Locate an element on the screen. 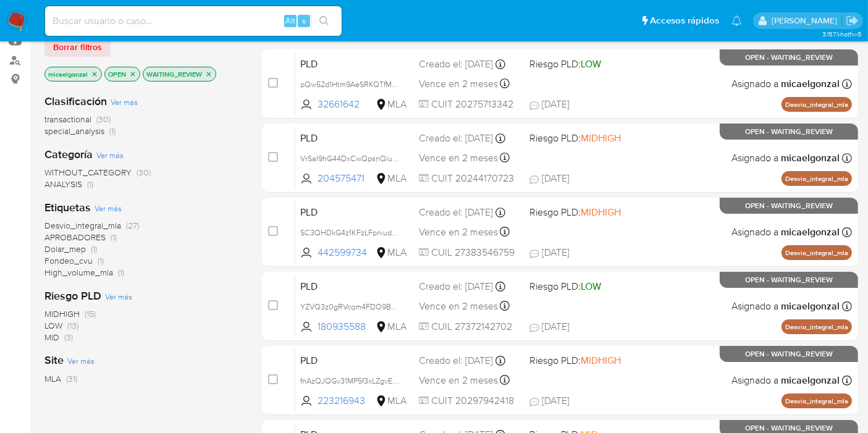 This screenshot has width=868, height=433. a: Salir is located at coordinates (852, 21).